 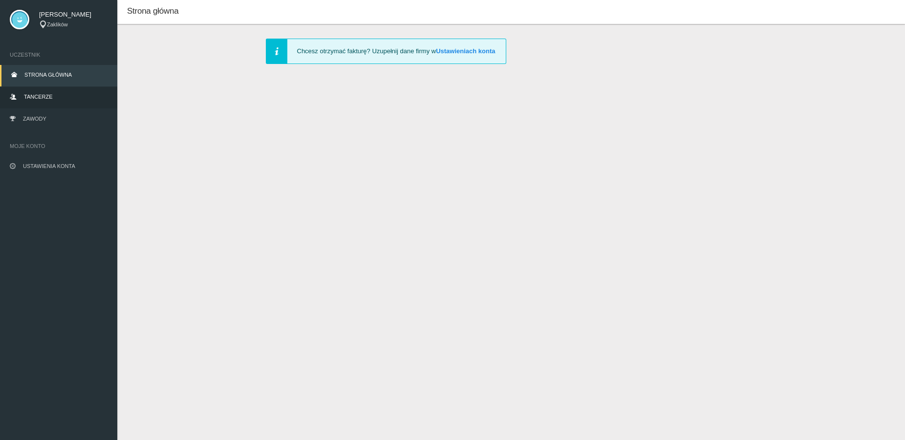 What do you see at coordinates (73, 24) in the screenshot?
I see `div: Zaklików` at bounding box center [73, 24].